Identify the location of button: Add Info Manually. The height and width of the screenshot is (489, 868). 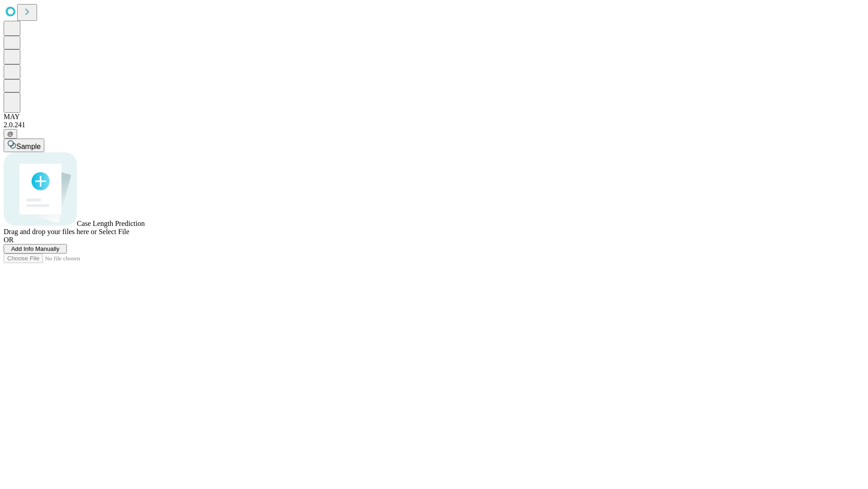
(35, 249).